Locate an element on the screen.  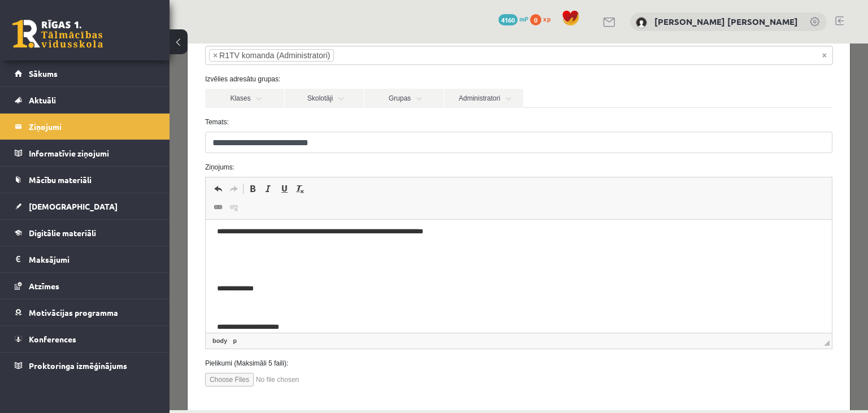
body: Editor, wiswyg-editor-47024920049500-1757005048-219 is located at coordinates (313, 59).